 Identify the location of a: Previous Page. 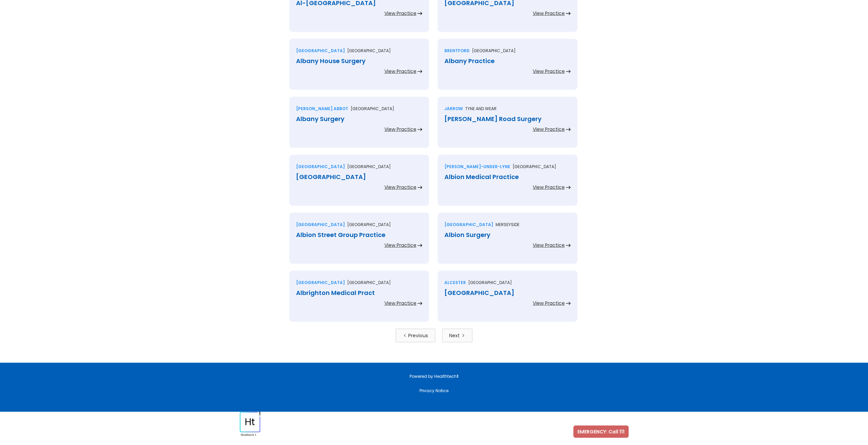
(416, 335).